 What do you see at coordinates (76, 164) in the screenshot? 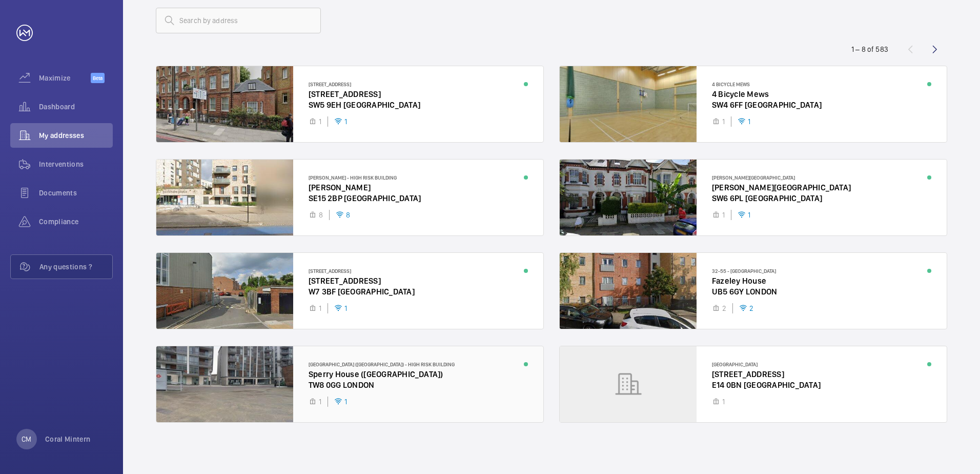
I see `span: Interventions` at bounding box center [76, 164].